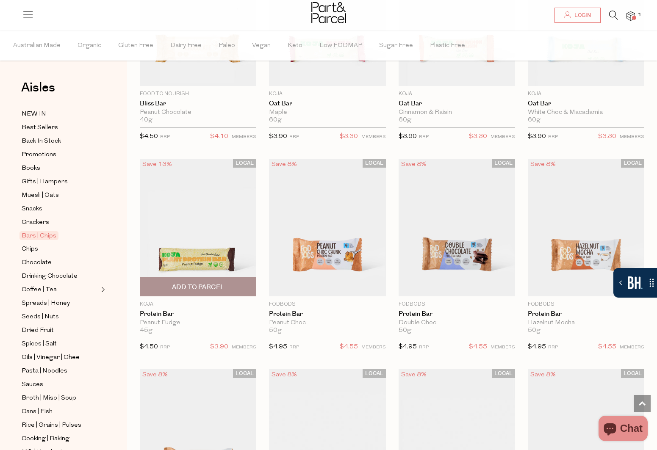 Image resolution: width=657 pixels, height=450 pixels. Describe the element at coordinates (60, 290) in the screenshot. I see `a: Coffee | Tea` at that location.